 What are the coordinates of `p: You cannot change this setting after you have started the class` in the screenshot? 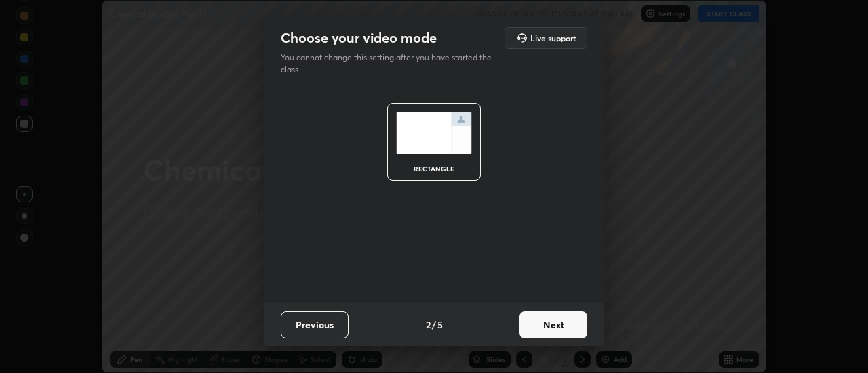 It's located at (390, 64).